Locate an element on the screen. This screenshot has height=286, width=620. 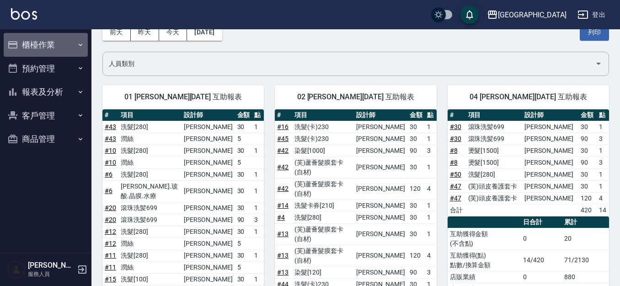
a: #15 is located at coordinates (110, 279).